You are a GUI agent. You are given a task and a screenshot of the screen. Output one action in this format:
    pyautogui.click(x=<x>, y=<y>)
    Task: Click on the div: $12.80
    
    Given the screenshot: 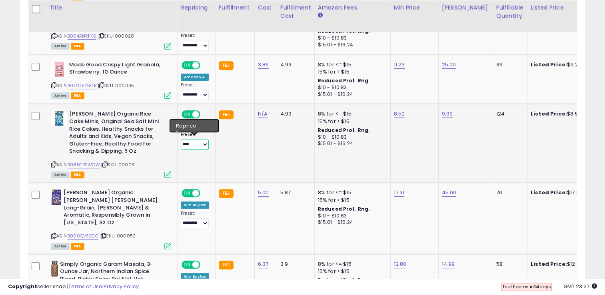 What is the action you would take?
    pyautogui.click(x=564, y=264)
    